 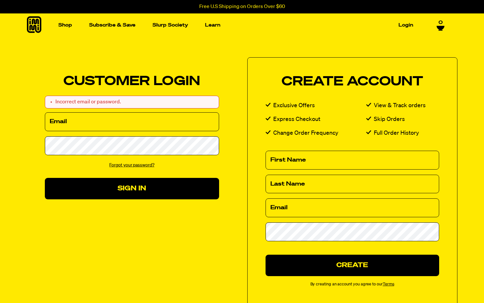 I want to click on a: Slurp Society, so click(x=170, y=25).